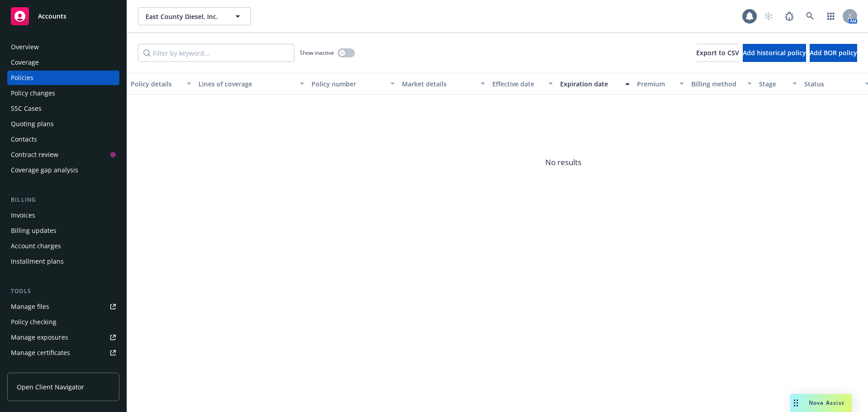 Image resolution: width=868 pixels, height=412 pixels. Describe the element at coordinates (796, 403) in the screenshot. I see `div: Drag to move` at that location.